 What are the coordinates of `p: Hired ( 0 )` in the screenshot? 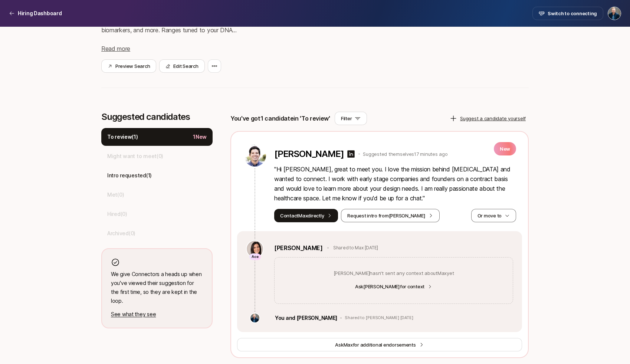 It's located at (117, 214).